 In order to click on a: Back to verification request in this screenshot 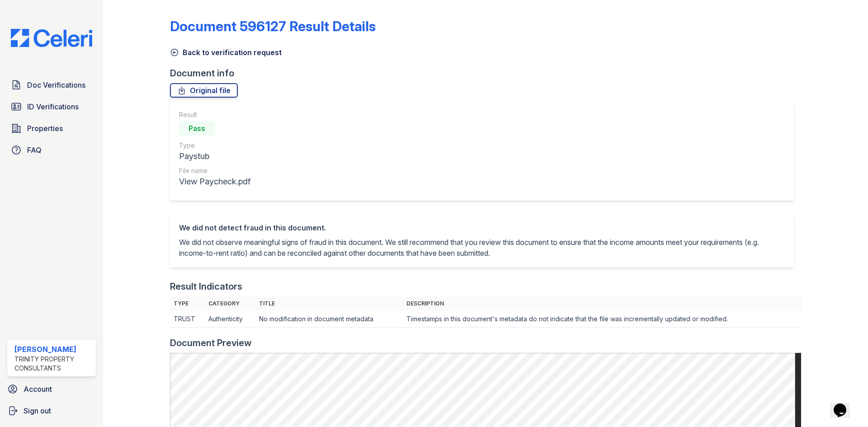, I will do `click(225, 52)`.